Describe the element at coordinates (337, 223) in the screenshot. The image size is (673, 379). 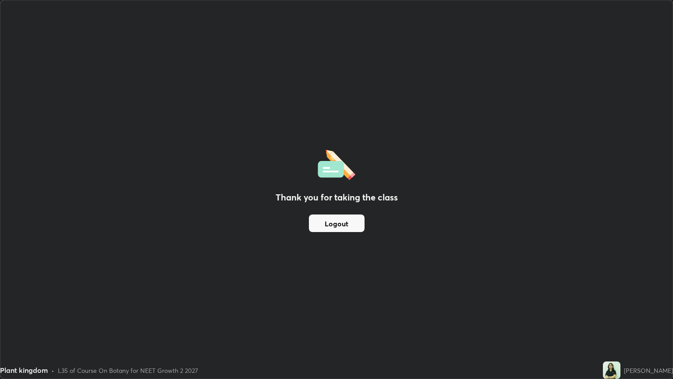
I see `button: Logout` at that location.